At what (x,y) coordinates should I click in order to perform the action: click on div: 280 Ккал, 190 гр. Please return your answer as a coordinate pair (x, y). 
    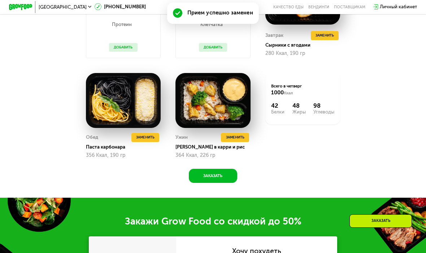
    Looking at the image, I should click on (303, 53).